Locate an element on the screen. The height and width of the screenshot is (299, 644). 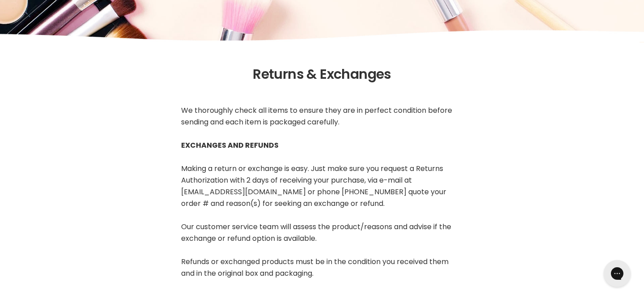
span: Making a return or exchange is easy. Just make sure you request a Returns Authorization with 2 da... is located at coordinates (313, 186).